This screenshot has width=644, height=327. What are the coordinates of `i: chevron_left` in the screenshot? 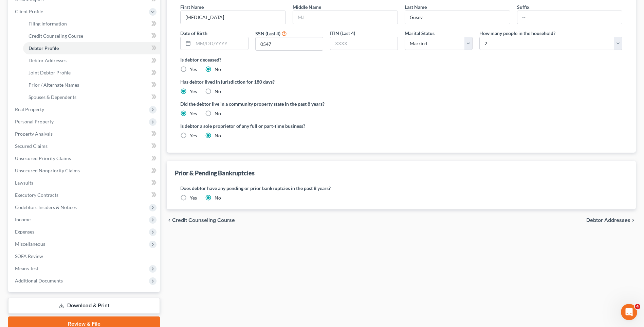 It's located at (170, 220).